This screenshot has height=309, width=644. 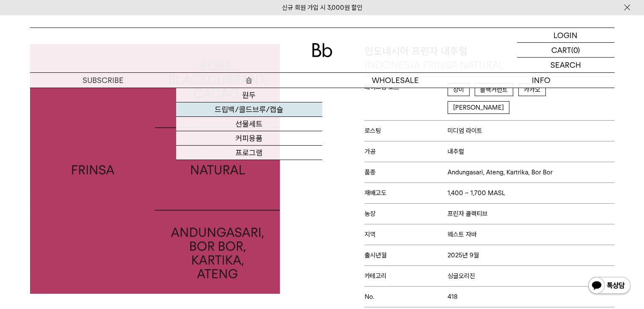 What do you see at coordinates (406, 131) in the screenshot?
I see `span: 로스팅` at bounding box center [406, 131].